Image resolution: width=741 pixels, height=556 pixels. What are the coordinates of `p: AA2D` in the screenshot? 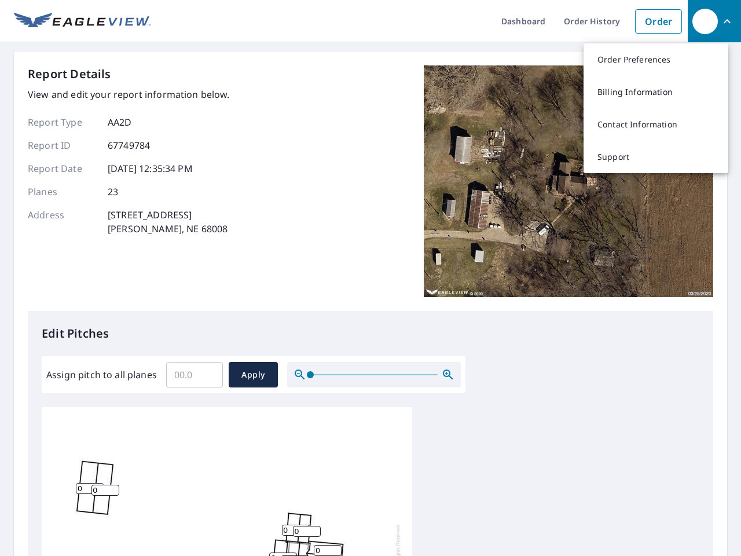 It's located at (120, 122).